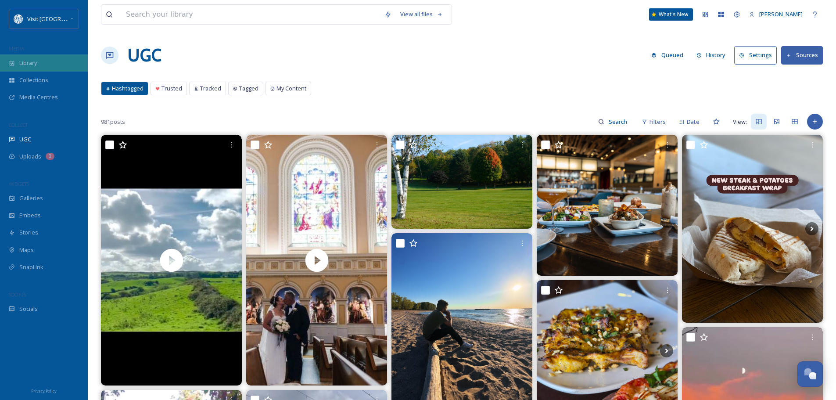  What do you see at coordinates (607, 205) in the screenshot?
I see `img: Just one more day until all of this deliciousness is yours! 🍂✨ Come savor the flavors of our bran...` at bounding box center [607, 205].